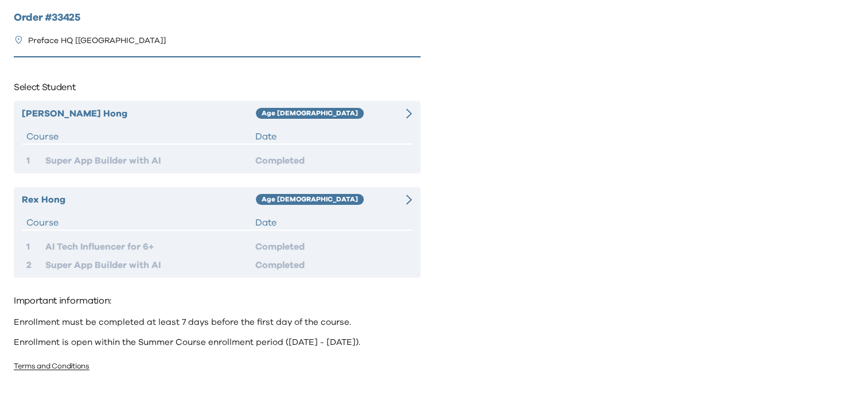 Image resolution: width=868 pixels, height=404 pixels. I want to click on div: Rex Hong, so click(139, 199).